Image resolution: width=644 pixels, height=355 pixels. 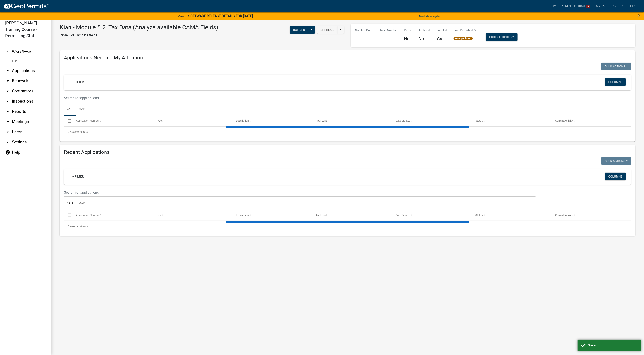 I want to click on button: Builder, so click(x=299, y=30).